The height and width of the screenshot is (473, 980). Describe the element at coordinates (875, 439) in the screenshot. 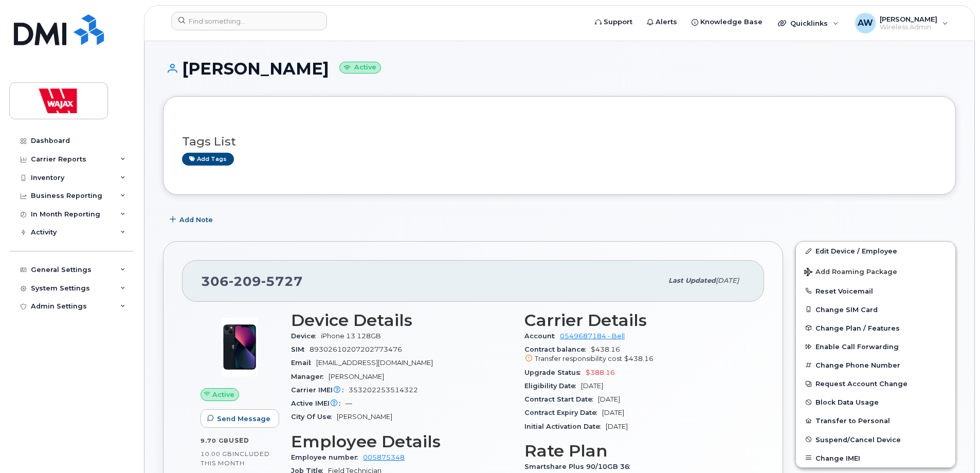

I see `button: Suspend/Cancel Device` at that location.